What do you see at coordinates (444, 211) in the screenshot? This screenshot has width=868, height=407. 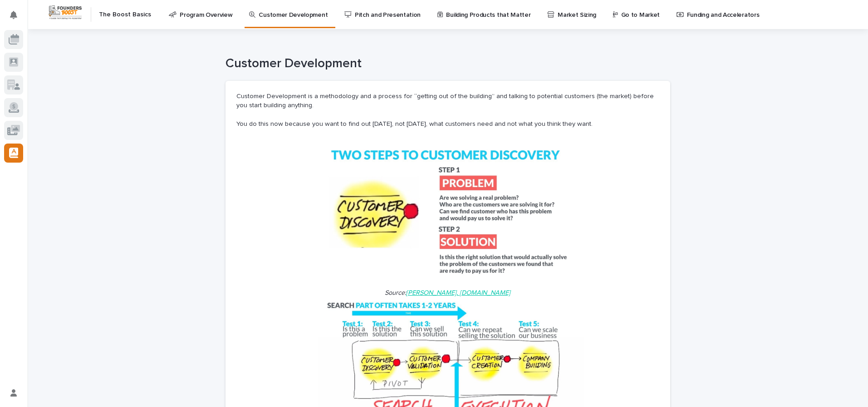 I see `img: 1593721760207.png` at bounding box center [444, 211].